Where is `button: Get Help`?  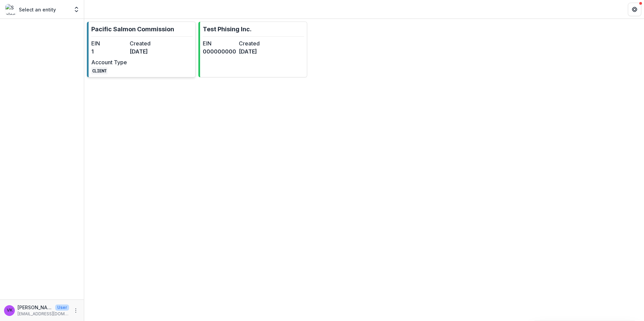 button: Get Help is located at coordinates (635, 10).